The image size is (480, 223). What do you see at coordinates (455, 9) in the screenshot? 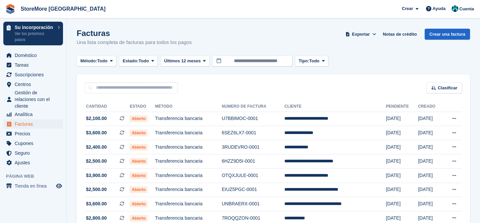
I see `img: Maria Vela Padilla` at bounding box center [455, 9].